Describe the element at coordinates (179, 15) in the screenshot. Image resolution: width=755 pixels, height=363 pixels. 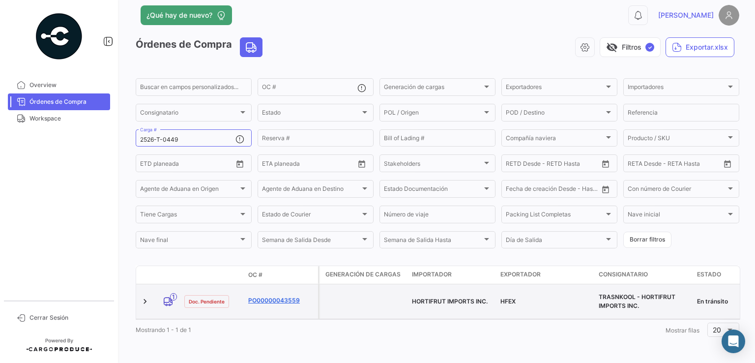
I see `span: ¿Qué hay de nuevo?` at that location.